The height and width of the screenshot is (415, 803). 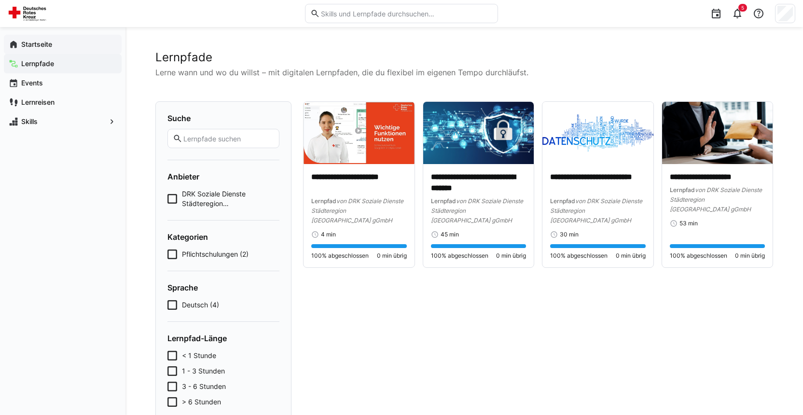 I want to click on span: 53 min, so click(x=688, y=223).